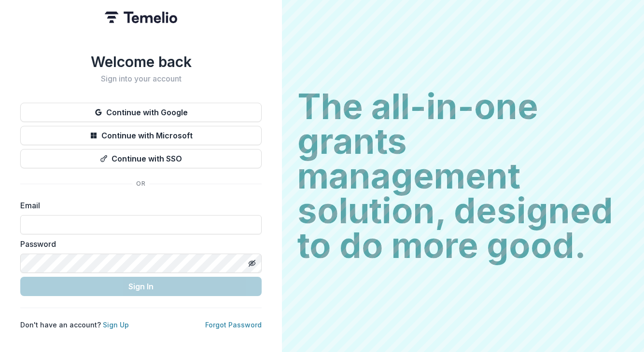 The width and height of the screenshot is (644, 352). I want to click on img: Temelio, so click(141, 17).